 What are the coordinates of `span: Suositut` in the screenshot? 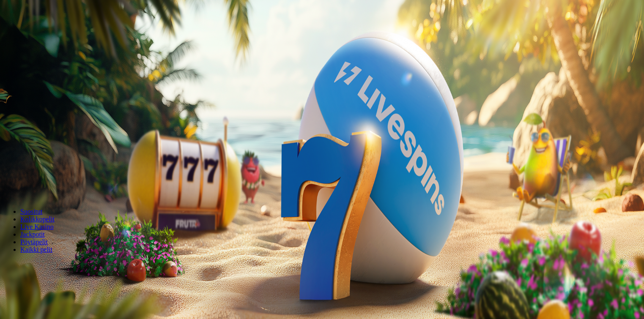 It's located at (31, 212).